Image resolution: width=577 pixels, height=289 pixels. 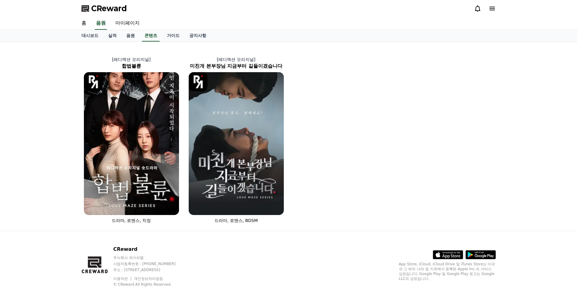 I want to click on a: 대시보드, so click(x=90, y=36).